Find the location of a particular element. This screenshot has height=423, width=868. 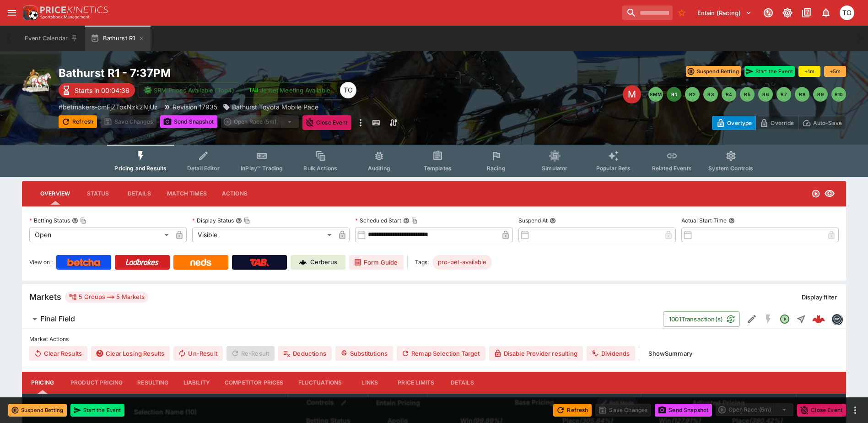

div: Visible is located at coordinates (264, 235).